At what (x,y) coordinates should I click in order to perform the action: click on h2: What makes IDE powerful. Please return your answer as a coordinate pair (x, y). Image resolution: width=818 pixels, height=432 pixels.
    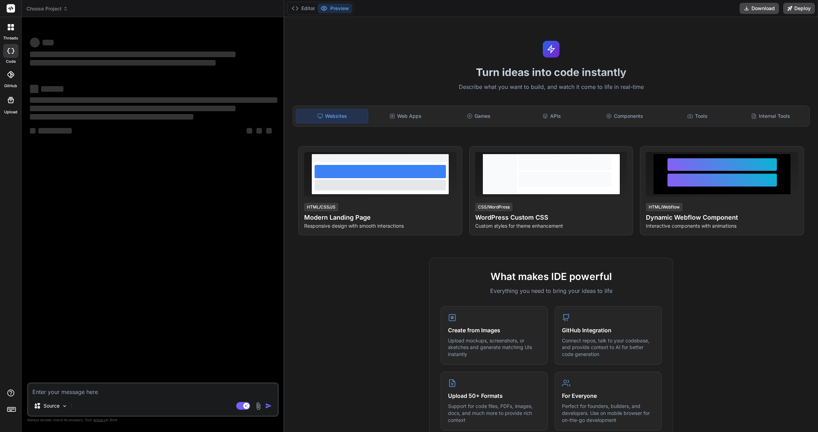
    Looking at the image, I should click on (551, 276).